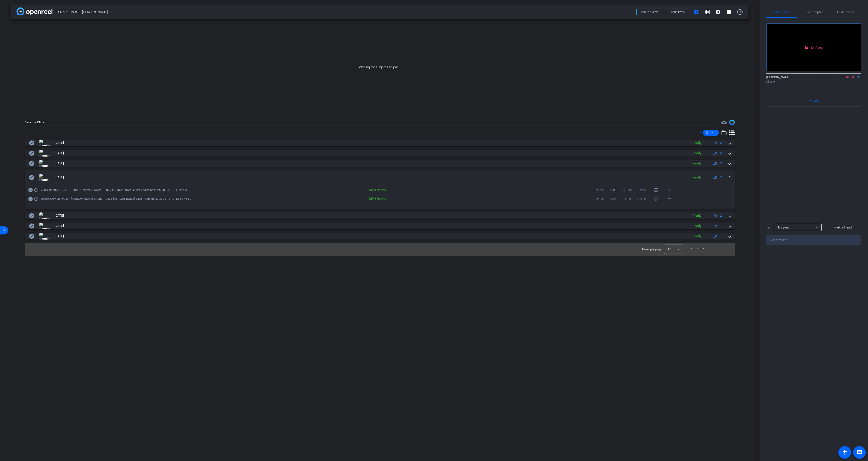 The image size is (868, 461). Describe the element at coordinates (717, 249) in the screenshot. I see `button: Previous page` at that location.